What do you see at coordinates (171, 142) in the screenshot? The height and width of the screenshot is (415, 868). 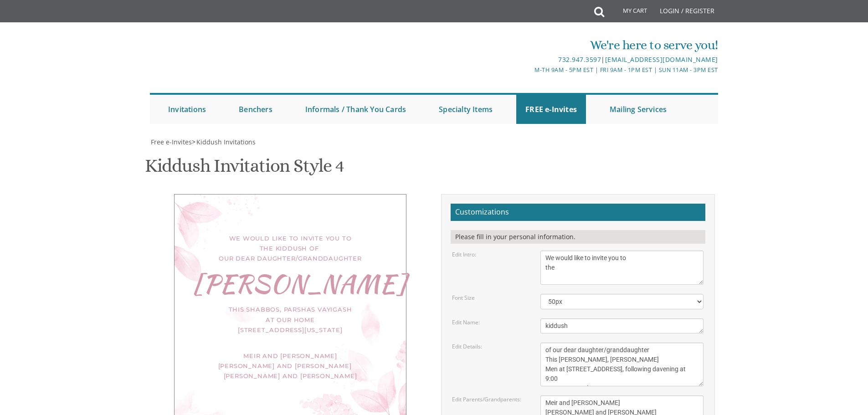 I see `span: Free e-Invites` at bounding box center [171, 142].